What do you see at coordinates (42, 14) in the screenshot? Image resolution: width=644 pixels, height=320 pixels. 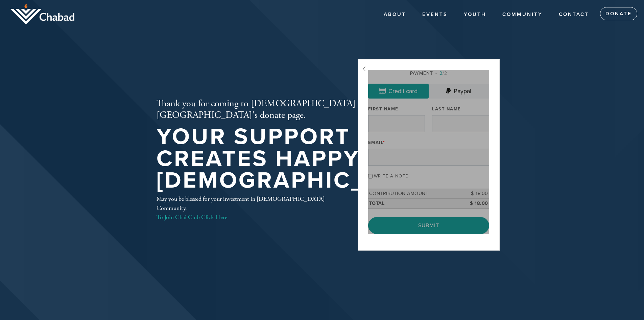 I see `img: logo_half.png` at bounding box center [42, 14].